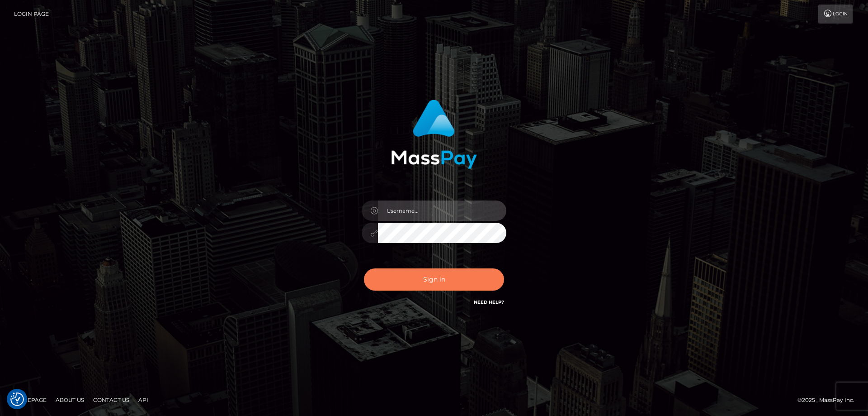  Describe the element at coordinates (111, 399) in the screenshot. I see `a: Contact Us` at that location.